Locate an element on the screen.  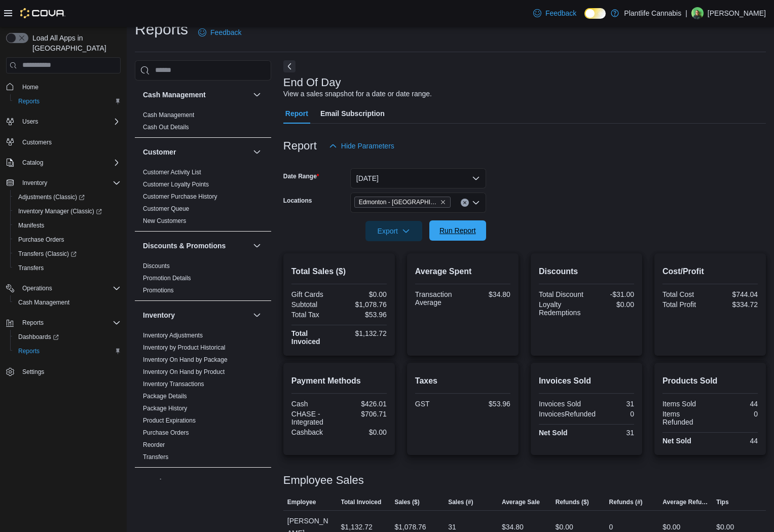
button: Open list of options is located at coordinates (476, 203).